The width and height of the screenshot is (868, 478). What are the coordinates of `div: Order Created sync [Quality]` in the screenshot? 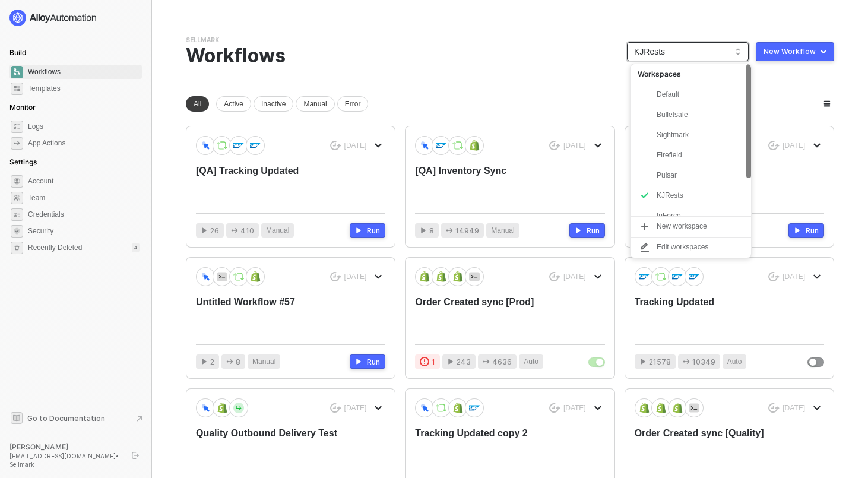 It's located at (711, 446).